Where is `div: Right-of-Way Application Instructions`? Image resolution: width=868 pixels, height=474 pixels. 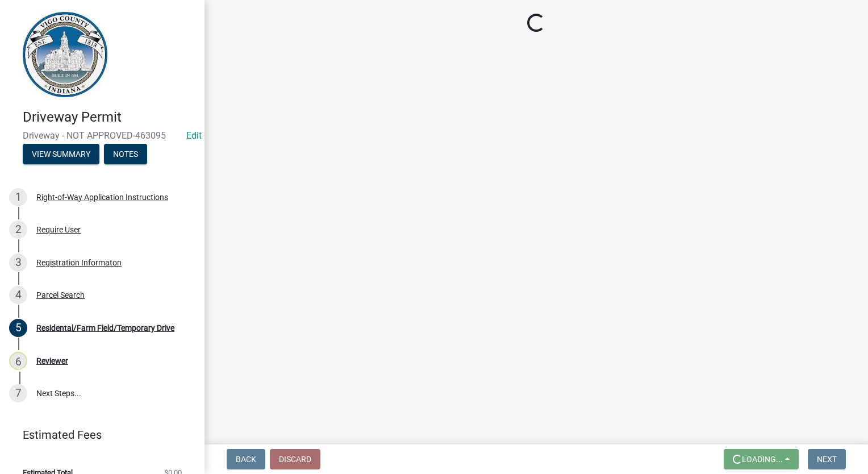 div: Right-of-Way Application Instructions is located at coordinates (103, 197).